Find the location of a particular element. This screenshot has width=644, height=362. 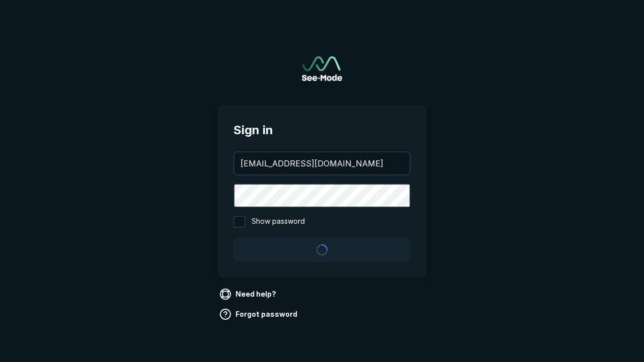

img: See-Mode Logo is located at coordinates (322, 69).